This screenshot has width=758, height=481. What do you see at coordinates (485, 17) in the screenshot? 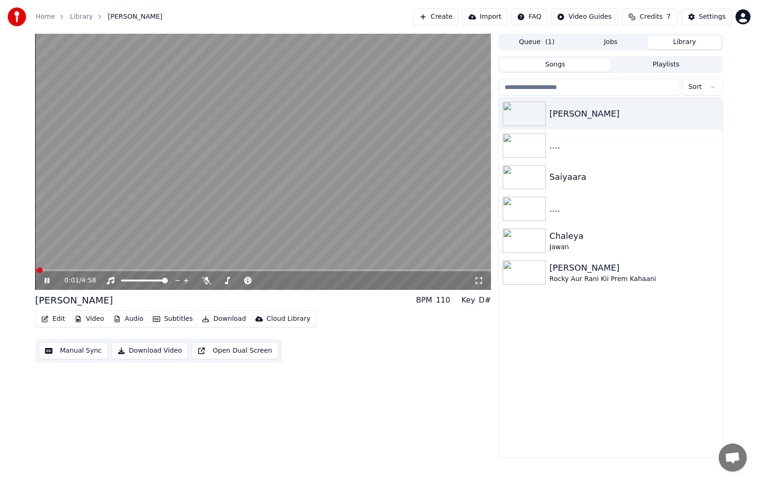
I see `button: Import` at bounding box center [485, 17].